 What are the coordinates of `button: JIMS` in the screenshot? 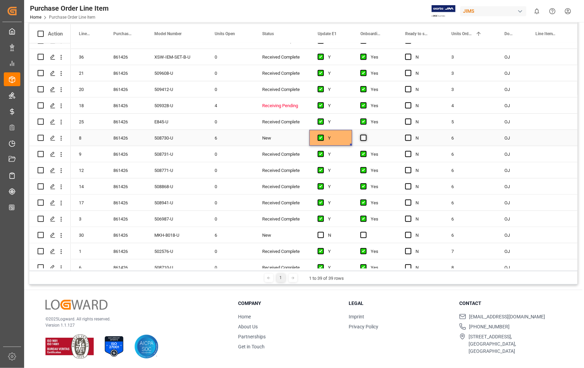 It's located at (495, 11).